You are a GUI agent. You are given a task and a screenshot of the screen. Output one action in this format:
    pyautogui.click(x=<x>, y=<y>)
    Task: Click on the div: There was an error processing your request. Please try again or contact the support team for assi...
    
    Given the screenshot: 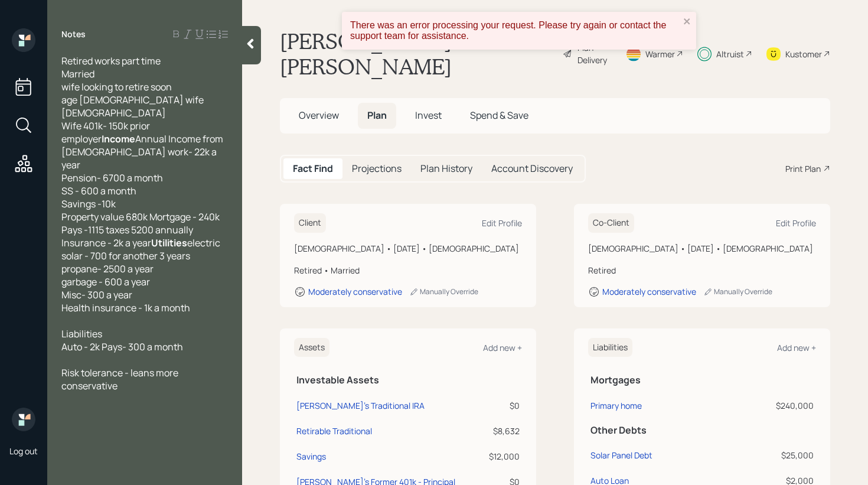 What is the action you would take?
    pyautogui.click(x=515, y=31)
    